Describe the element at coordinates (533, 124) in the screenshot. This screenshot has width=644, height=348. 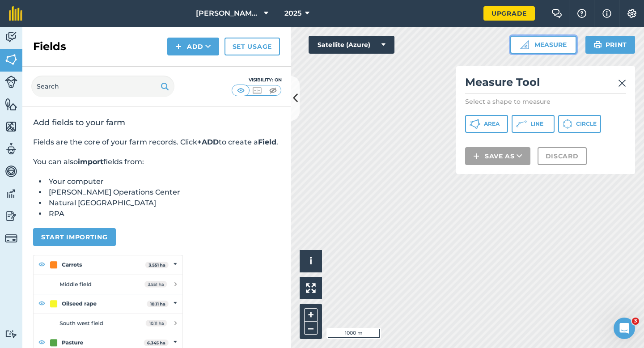
I see `button: Line` at that location.